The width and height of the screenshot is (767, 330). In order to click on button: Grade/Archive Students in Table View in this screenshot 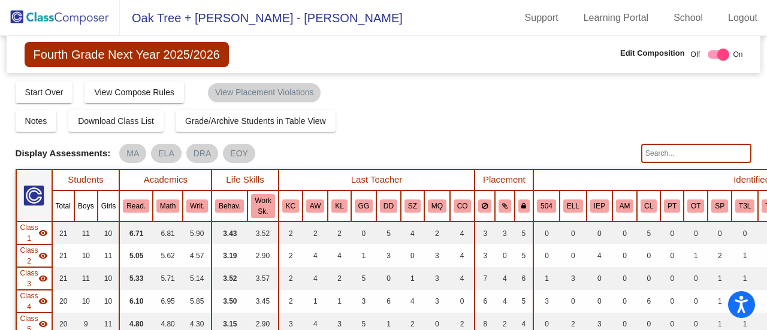, I will do `click(255, 121)`.